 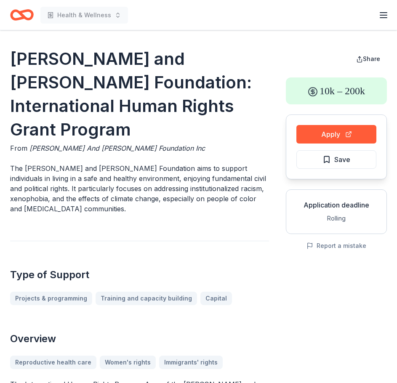 What do you see at coordinates (22, 15) in the screenshot?
I see `a: Home` at bounding box center [22, 15].